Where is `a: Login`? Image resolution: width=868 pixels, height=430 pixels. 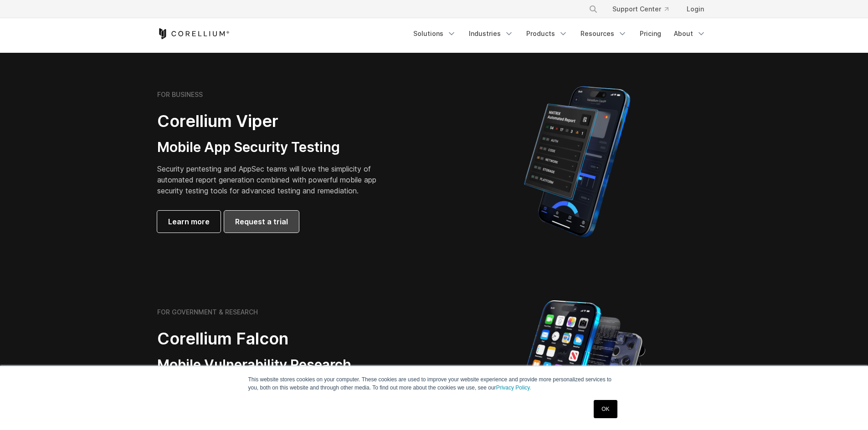
a: Login is located at coordinates (695, 9).